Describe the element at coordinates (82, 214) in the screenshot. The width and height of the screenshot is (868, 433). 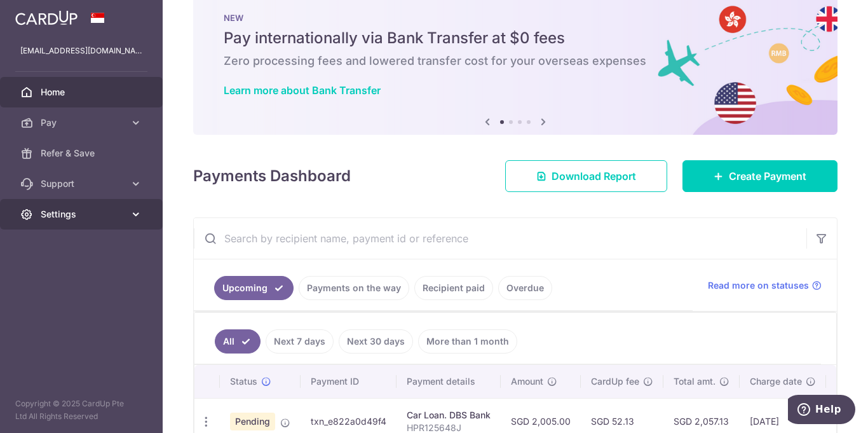
I see `span: Settings` at that location.